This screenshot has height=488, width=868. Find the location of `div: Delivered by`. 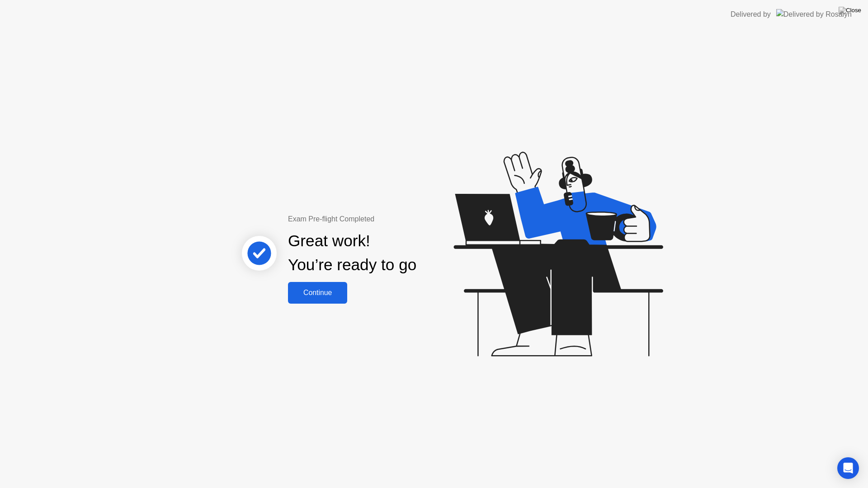

div: Delivered by is located at coordinates (750, 15).